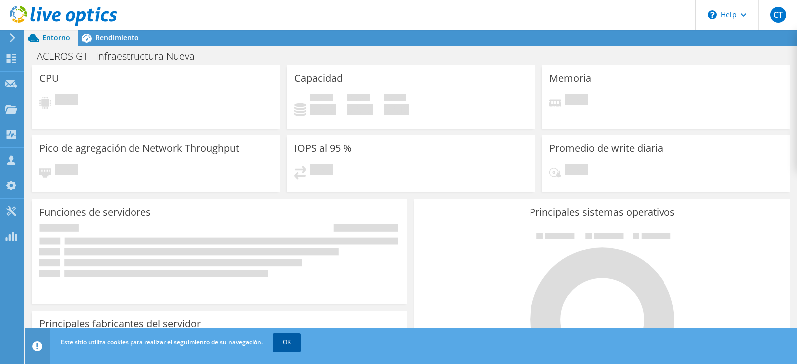 The height and width of the screenshot is (364, 797). What do you see at coordinates (121, 56) in the screenshot?
I see `h1: ACEROS GT - Infraestructura Nueva` at bounding box center [121, 56].